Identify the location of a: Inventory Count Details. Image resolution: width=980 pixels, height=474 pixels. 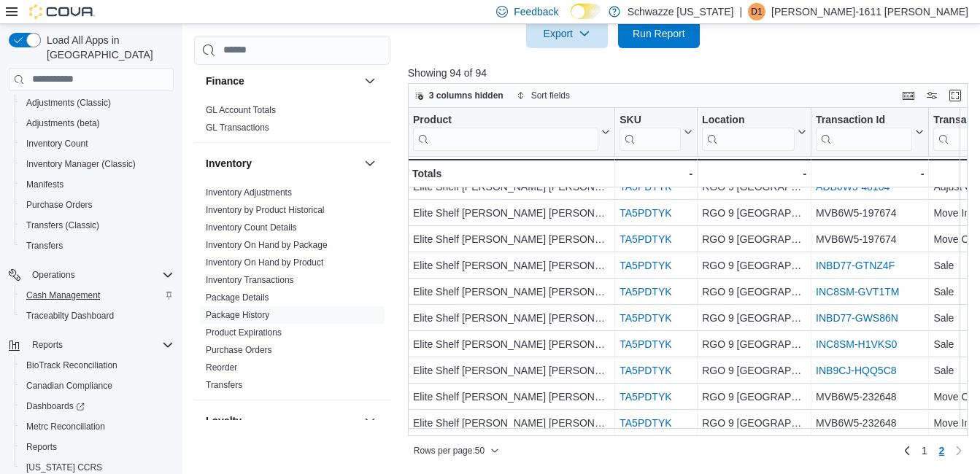
(251, 227).